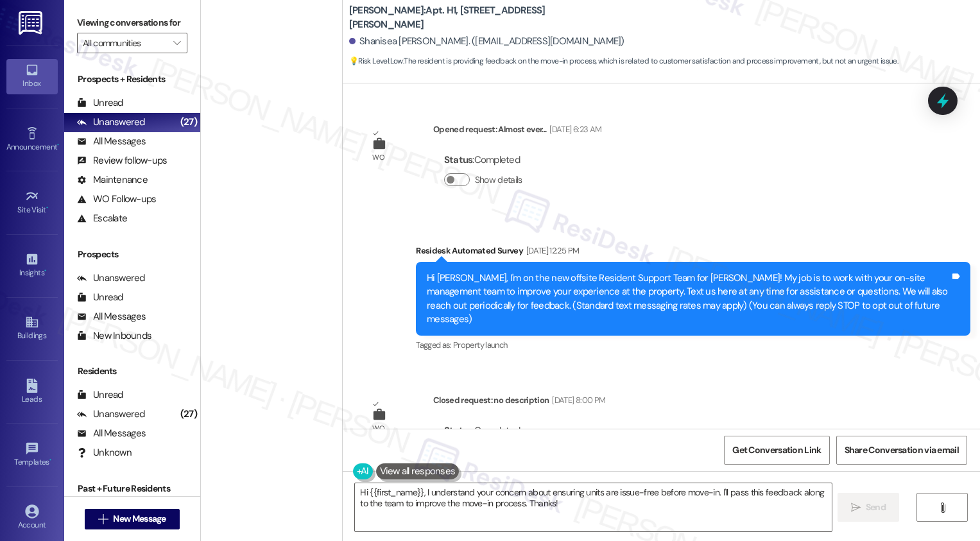 Image resolution: width=980 pixels, height=541 pixels. Describe the element at coordinates (693, 345) in the screenshot. I see `div: Tagged as:` at that location.